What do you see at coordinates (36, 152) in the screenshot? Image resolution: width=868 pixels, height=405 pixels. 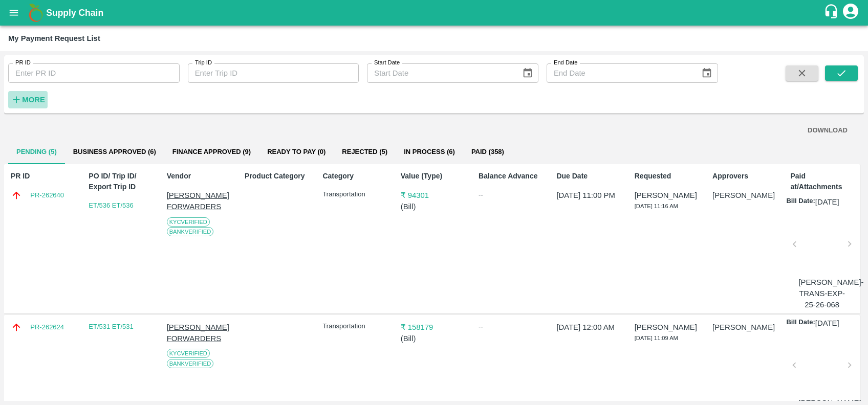 I see `button: Pending (5)` at bounding box center [36, 152].